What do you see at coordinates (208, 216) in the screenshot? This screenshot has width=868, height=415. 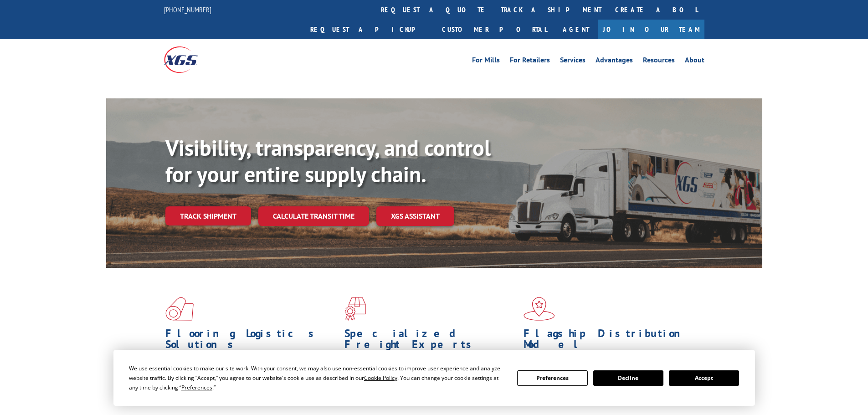 I see `a: Track shipment` at bounding box center [208, 216].